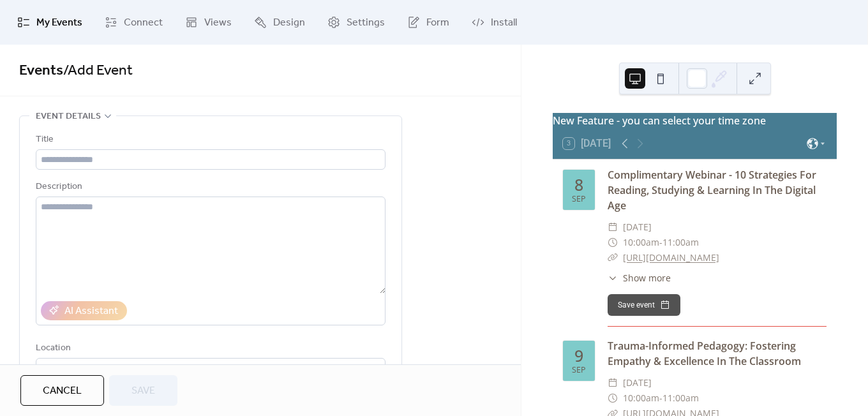 The image size is (868, 416). Describe the element at coordinates (644, 305) in the screenshot. I see `button: Save event` at that location.